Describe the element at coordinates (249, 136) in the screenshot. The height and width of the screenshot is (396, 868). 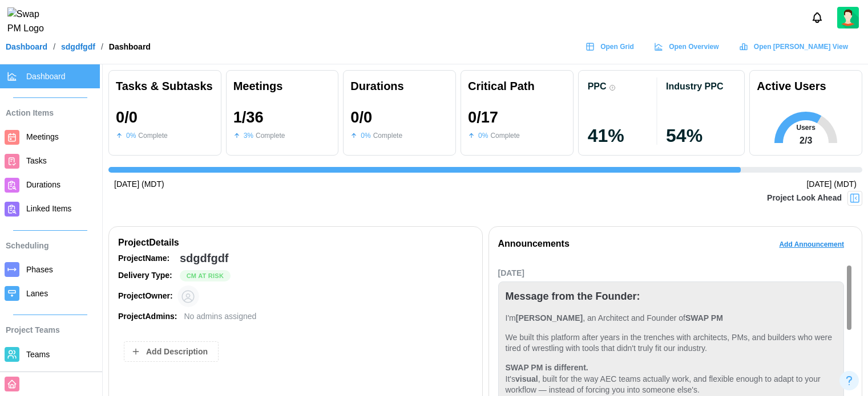
I see `div: 3 %` at that location.